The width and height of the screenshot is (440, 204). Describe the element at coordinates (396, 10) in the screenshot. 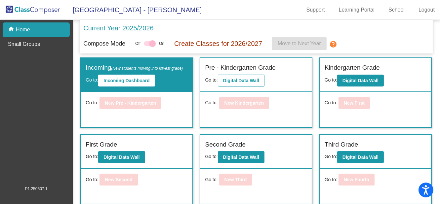

I see `a: School` at that location.